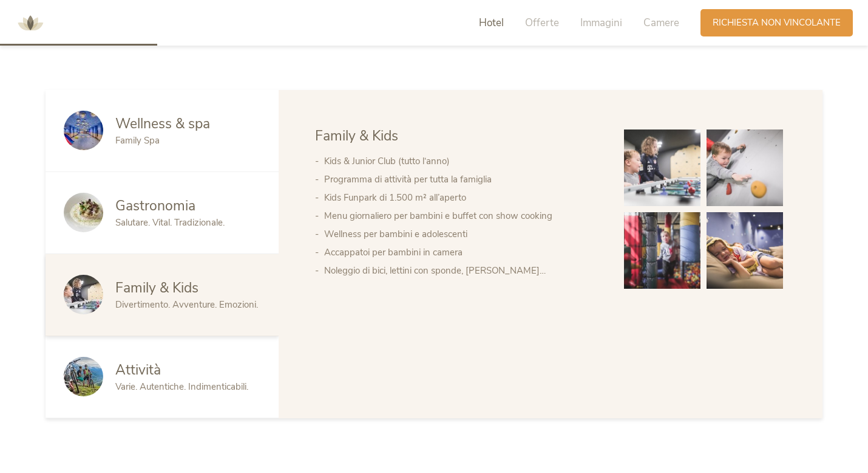  Describe the element at coordinates (661, 22) in the screenshot. I see `span: Camere` at that location.